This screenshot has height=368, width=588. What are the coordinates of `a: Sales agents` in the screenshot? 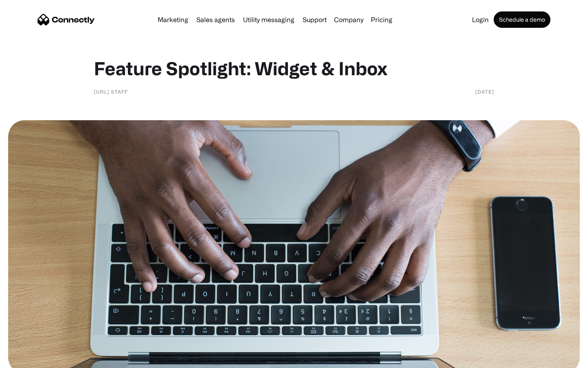 It's located at (215, 19).